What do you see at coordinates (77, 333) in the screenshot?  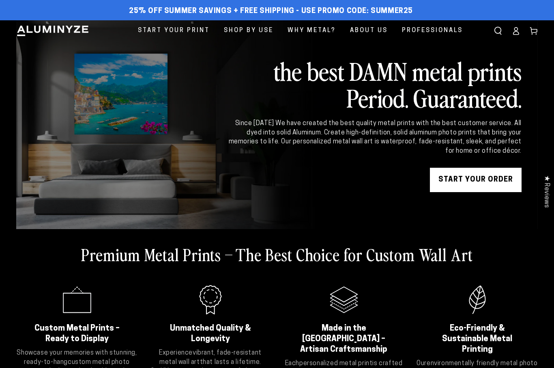 I see `h2: Custom Metal Prints – Ready to Display` at bounding box center [77, 333].